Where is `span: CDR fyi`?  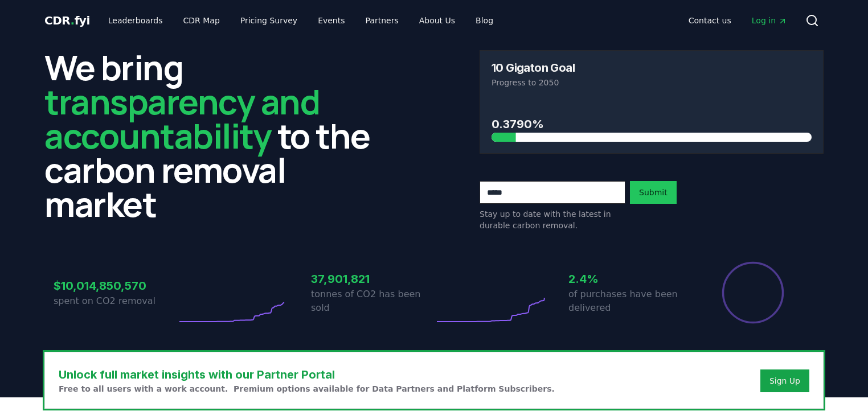
span: CDR fyi is located at coordinates (67, 21).